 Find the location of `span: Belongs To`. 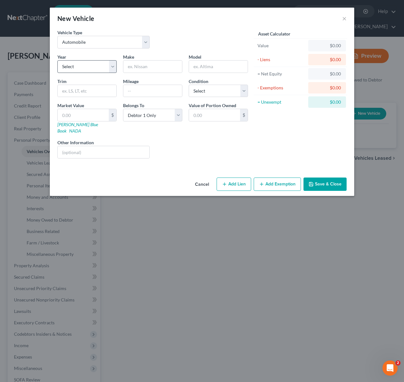

span: Belongs To is located at coordinates (134, 105).